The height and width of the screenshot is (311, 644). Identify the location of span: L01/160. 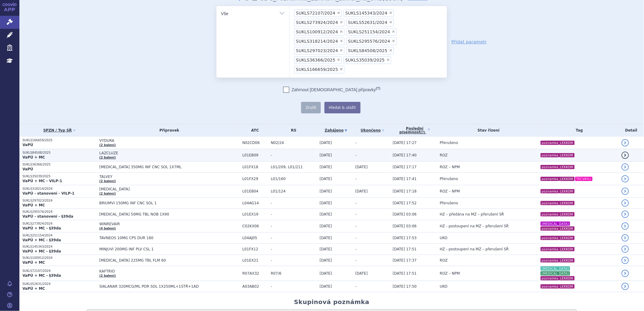
(294, 179).